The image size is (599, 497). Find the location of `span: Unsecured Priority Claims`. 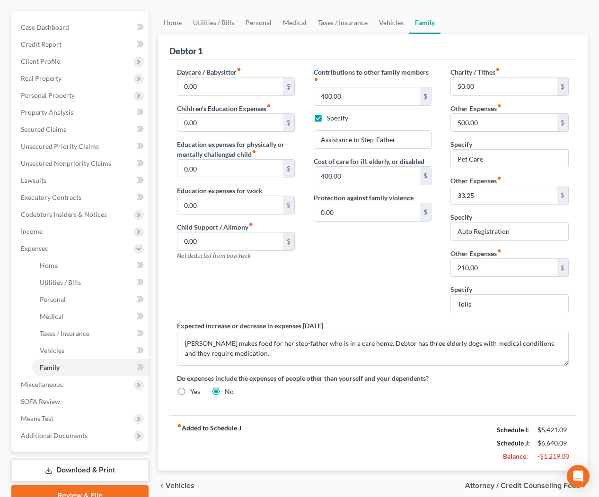

span: Unsecured Priority Claims is located at coordinates (60, 146).